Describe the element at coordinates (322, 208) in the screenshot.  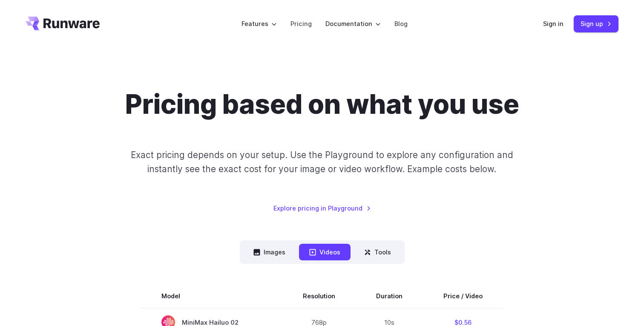
I see `a: Explore pricing in Playground` at that location.